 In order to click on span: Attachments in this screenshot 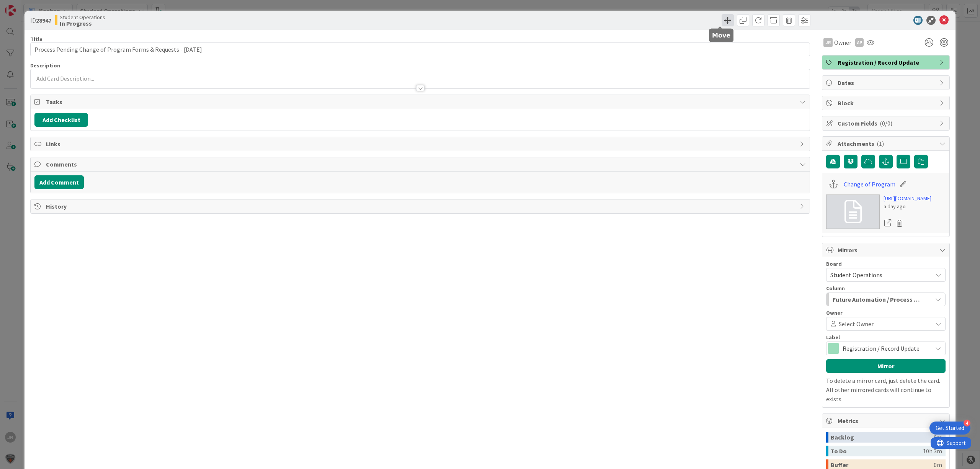, I will do `click(886, 143)`.